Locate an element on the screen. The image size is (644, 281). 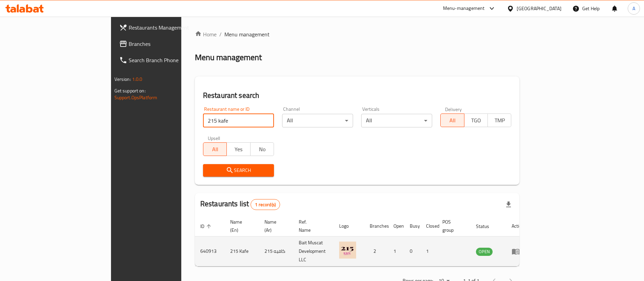
button: Yes is located at coordinates (238, 149).